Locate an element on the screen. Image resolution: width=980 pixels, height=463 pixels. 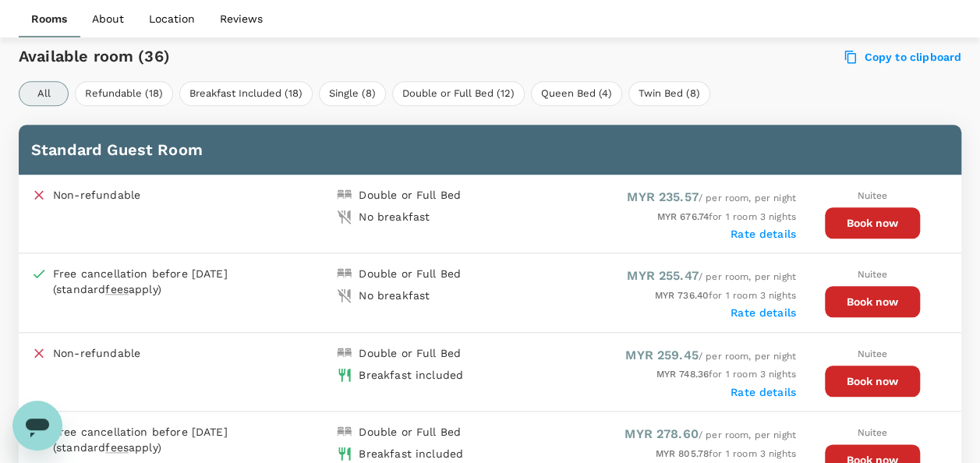
button: Double or Full Bed (12) is located at coordinates (458, 94).